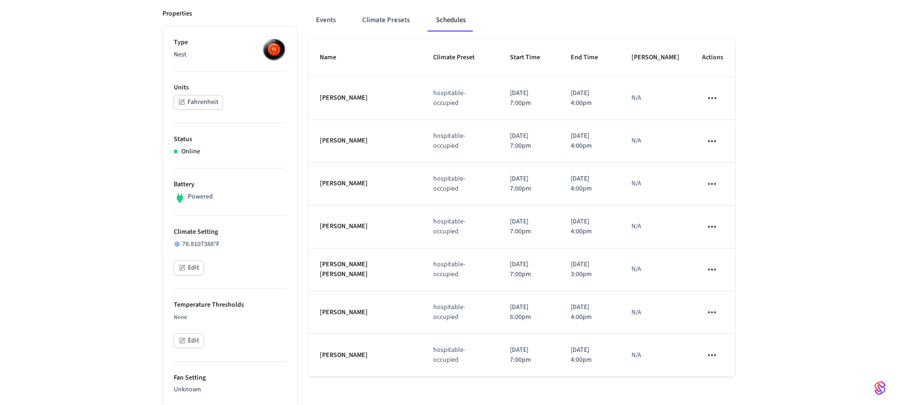 The image size is (897, 405). I want to click on p: Type, so click(230, 42).